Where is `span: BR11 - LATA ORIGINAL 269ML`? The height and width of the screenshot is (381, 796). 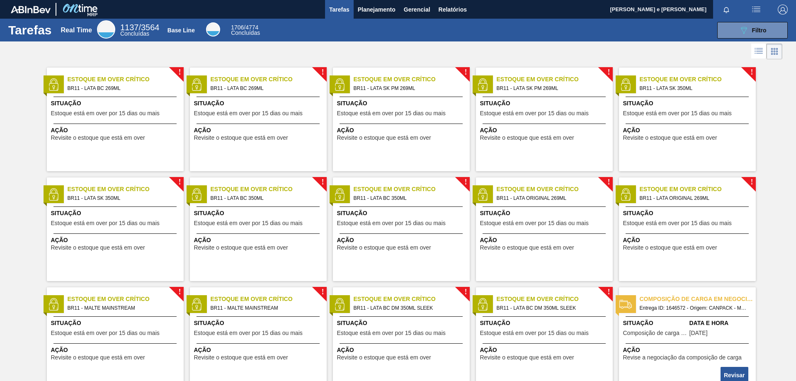
span: BR11 - LATA ORIGINAL 269ML is located at coordinates (551, 198).